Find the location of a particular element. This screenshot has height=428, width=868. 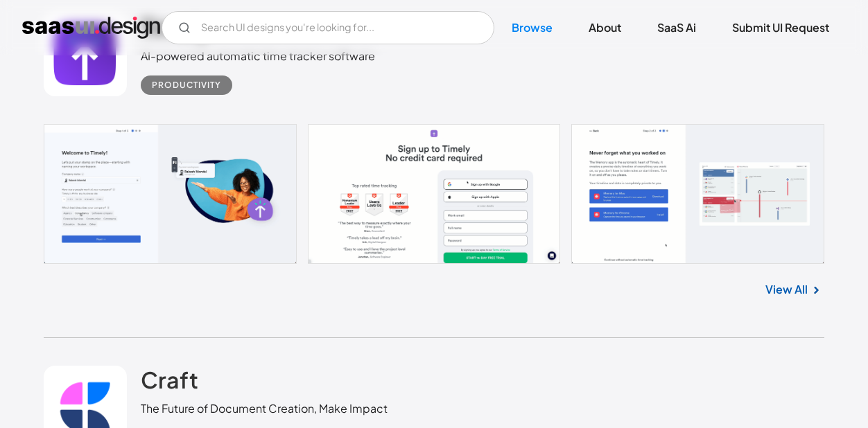

a: Craft is located at coordinates (169, 384).